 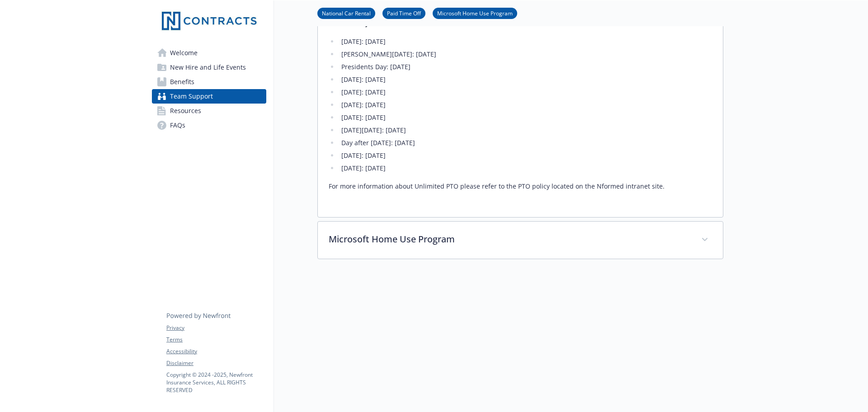 What do you see at coordinates (183, 53) in the screenshot?
I see `span: Welcome` at bounding box center [183, 53].